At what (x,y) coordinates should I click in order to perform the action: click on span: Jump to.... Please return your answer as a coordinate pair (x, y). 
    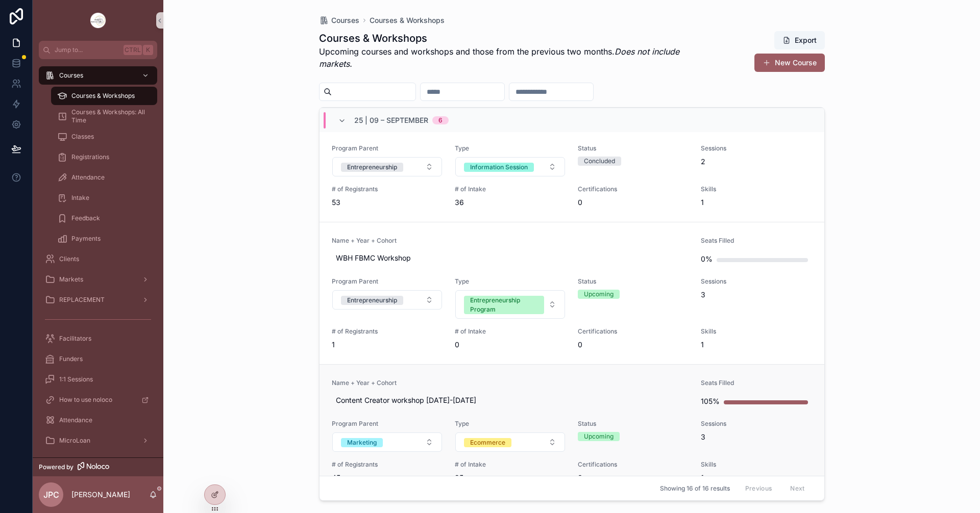
    Looking at the image, I should click on (87, 50).